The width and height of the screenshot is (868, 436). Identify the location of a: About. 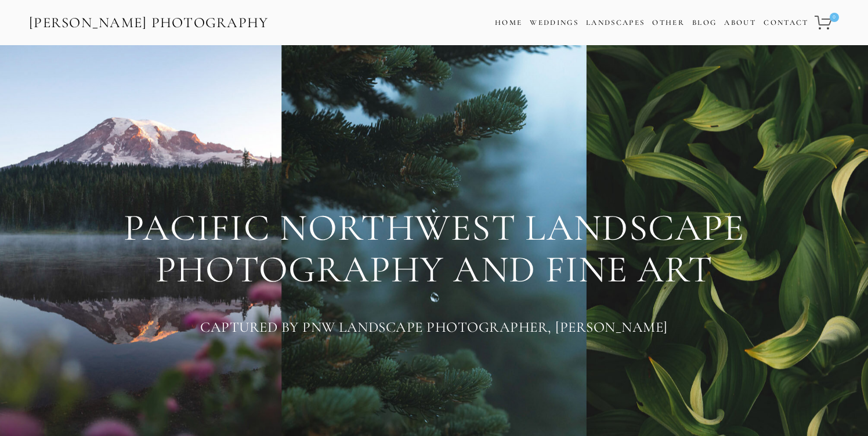
(740, 22).